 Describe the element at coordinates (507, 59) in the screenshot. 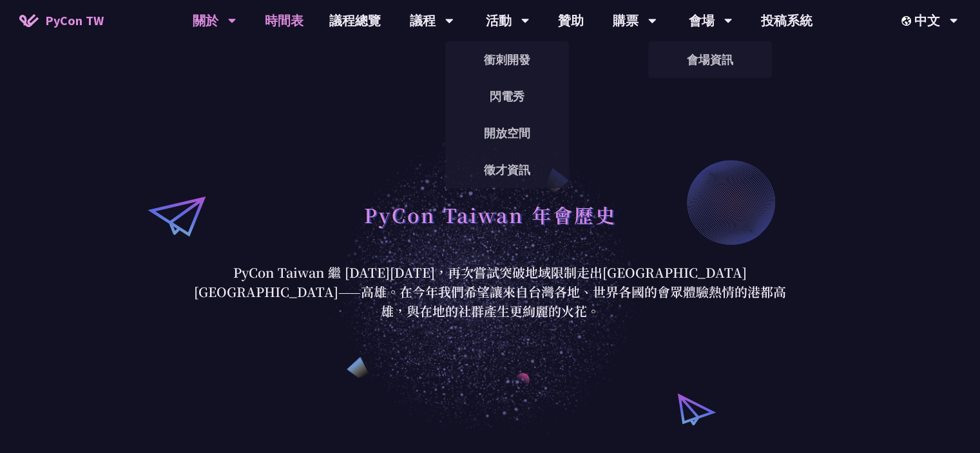

I see `a: 衝刺開發` at that location.